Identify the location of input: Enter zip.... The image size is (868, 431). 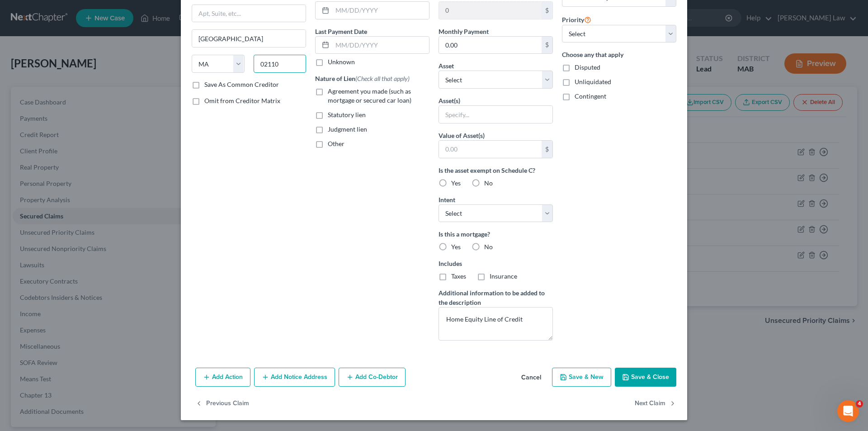
(280, 64).